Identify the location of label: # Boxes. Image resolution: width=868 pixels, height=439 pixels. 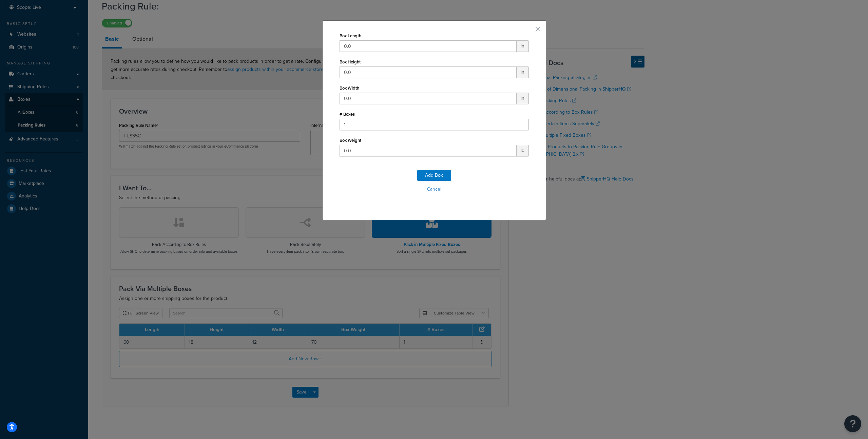
(347, 114).